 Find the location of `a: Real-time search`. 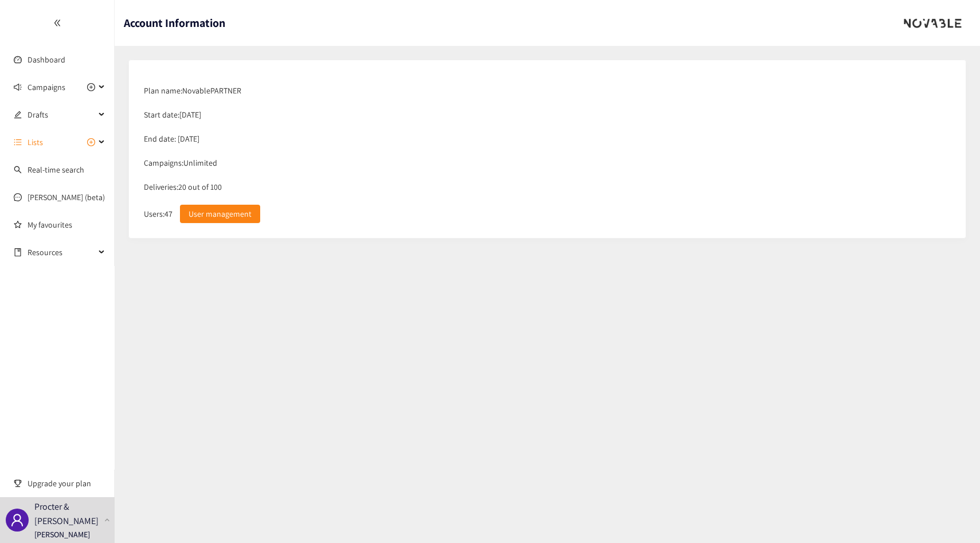

a: Real-time search is located at coordinates (55, 170).